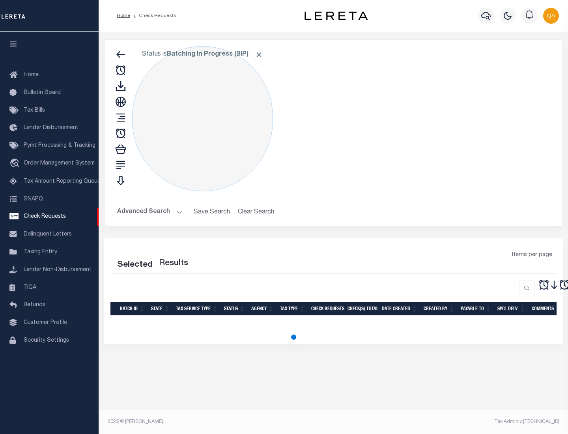  Describe the element at coordinates (150, 212) in the screenshot. I see `button: Advanced Search` at that location.